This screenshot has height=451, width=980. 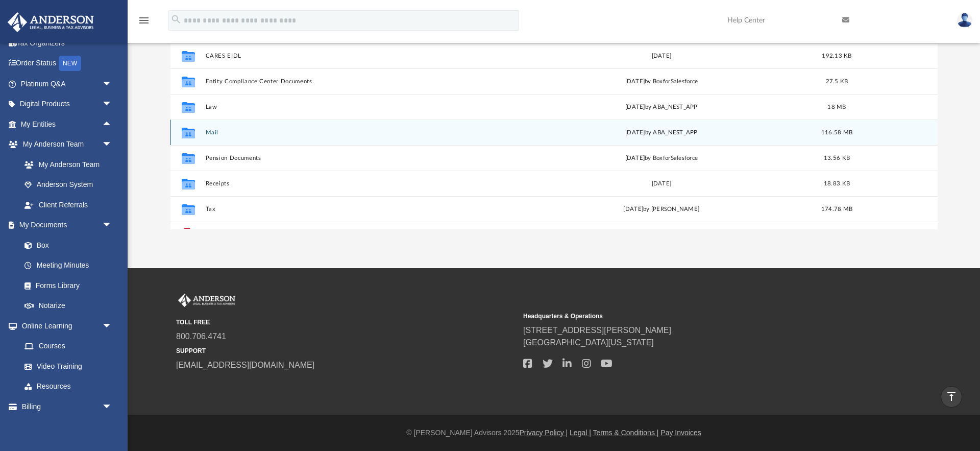 I want to click on a: Billingarrow_drop_down, so click(x=67, y=407).